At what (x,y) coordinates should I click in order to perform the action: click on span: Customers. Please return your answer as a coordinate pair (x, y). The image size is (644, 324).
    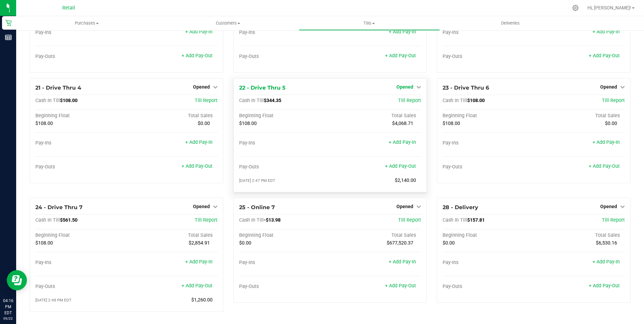
    Looking at the image, I should click on (228, 23).